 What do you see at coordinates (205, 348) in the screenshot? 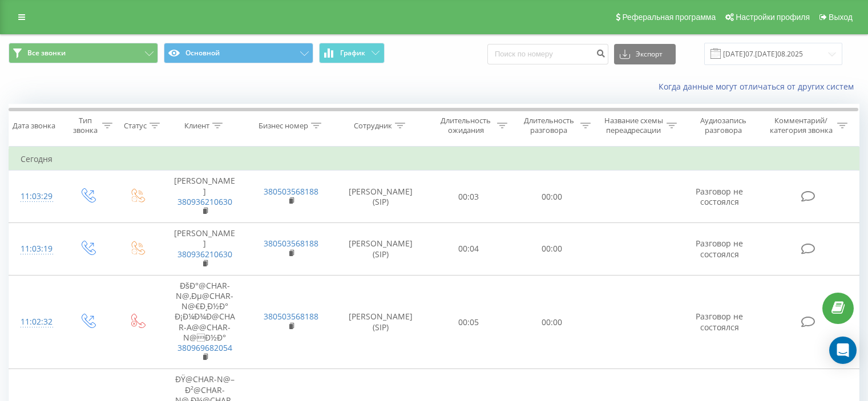
I see `a: 380969682054` at bounding box center [205, 348].